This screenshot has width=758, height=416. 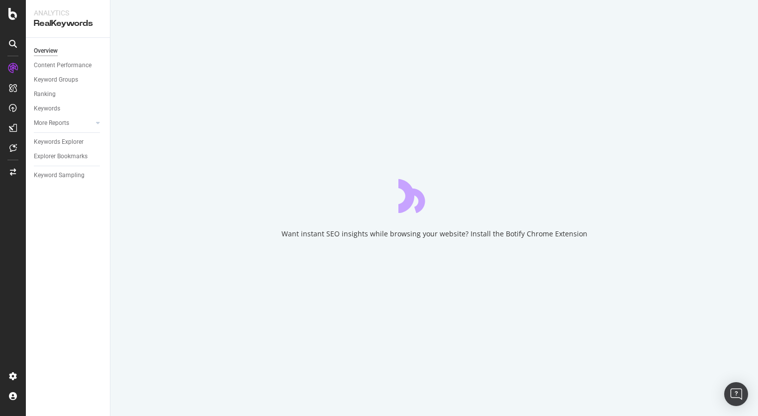 What do you see at coordinates (63, 123) in the screenshot?
I see `a: More Reports` at bounding box center [63, 123].